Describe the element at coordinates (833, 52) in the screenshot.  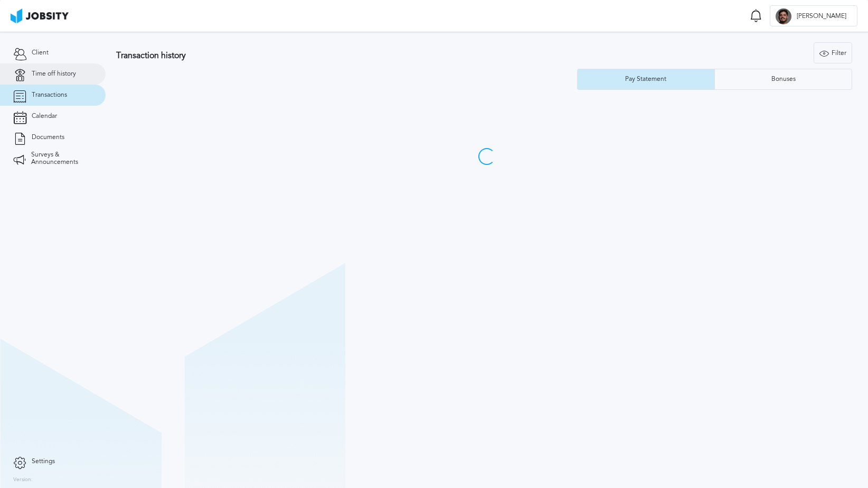
I see `button: Filter` at that location.